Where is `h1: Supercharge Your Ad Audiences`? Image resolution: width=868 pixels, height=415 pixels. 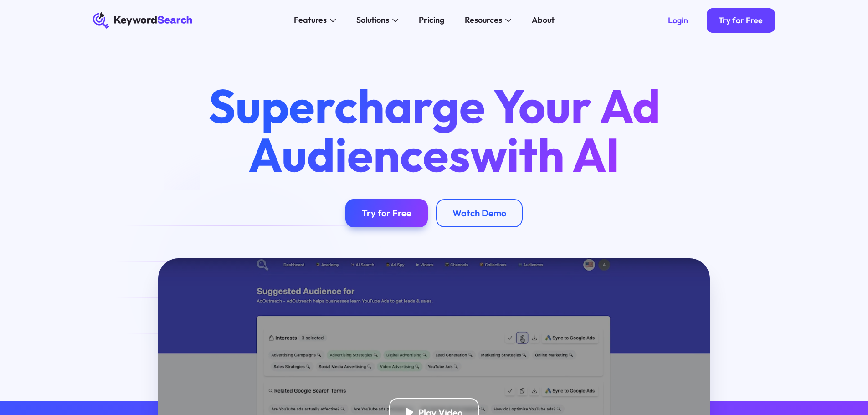
h1: Supercharge Your Ad Audiences is located at coordinates (434, 130).